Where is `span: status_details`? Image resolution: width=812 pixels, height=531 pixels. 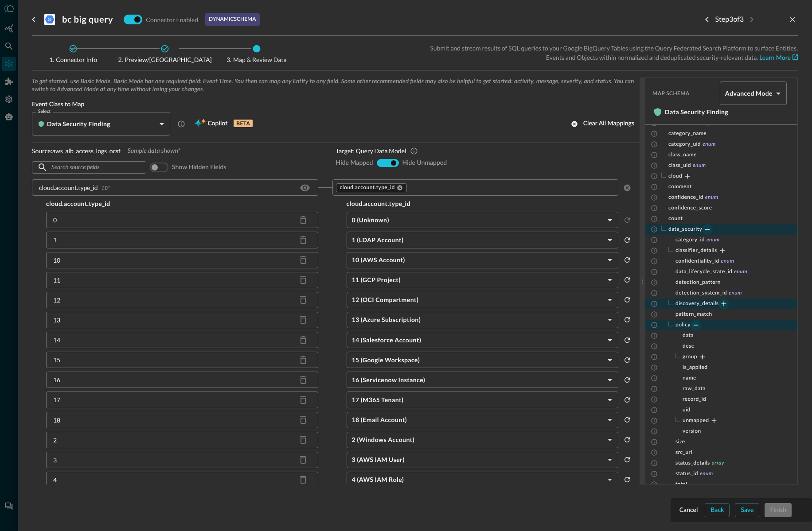
span: status_details is located at coordinates (693, 463).